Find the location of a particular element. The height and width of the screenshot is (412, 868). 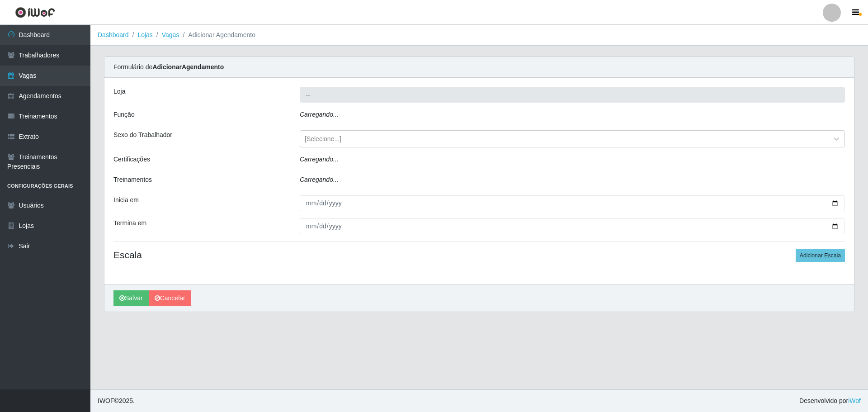

a: Cancelar is located at coordinates (170, 298).